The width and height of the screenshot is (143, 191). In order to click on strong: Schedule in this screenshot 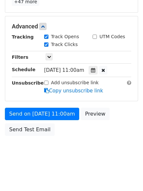, I will do `click(24, 70)`.